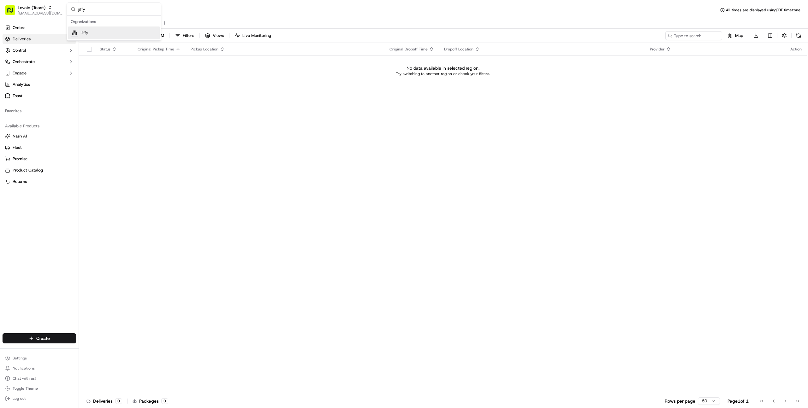 The height and width of the screenshot is (408, 808). I want to click on button: Orchestrate, so click(39, 62).